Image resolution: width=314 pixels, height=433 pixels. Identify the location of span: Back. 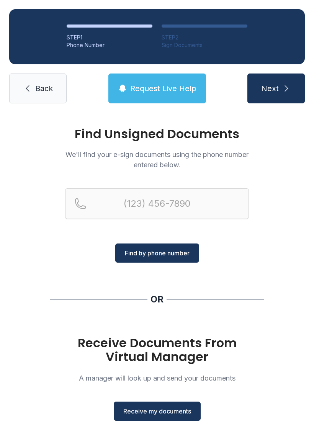
(44, 89).